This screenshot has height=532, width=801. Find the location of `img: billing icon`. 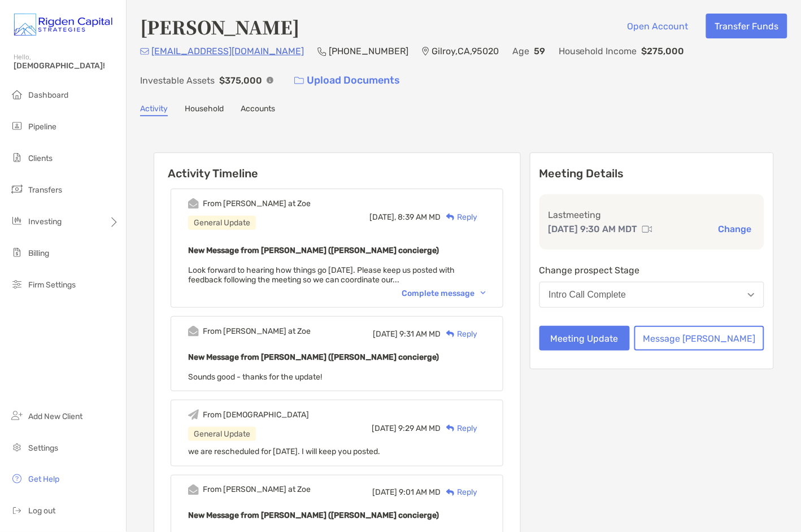

img: billing icon is located at coordinates (17, 253).